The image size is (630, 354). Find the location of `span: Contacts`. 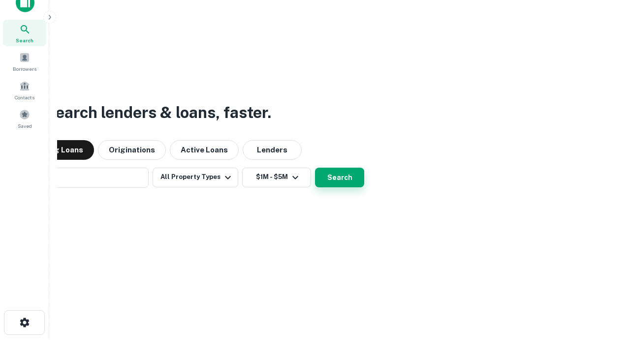

span: Contacts is located at coordinates (25, 97).